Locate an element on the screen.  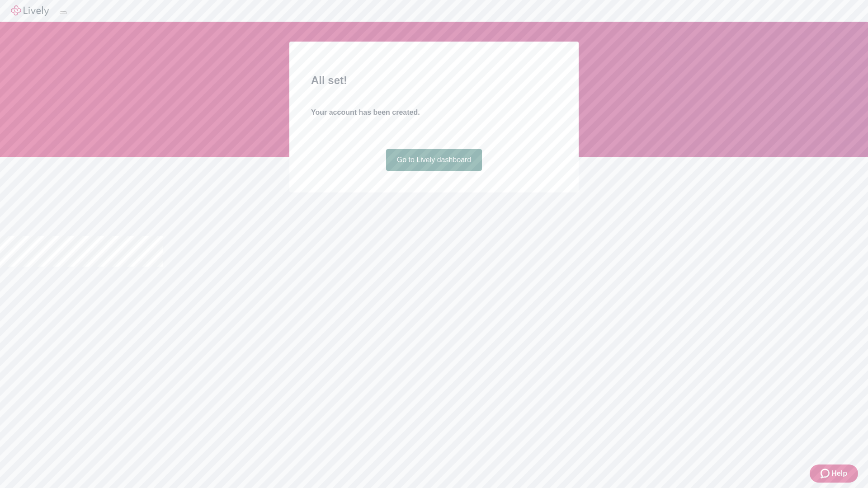
h4: Your account has been created. is located at coordinates (434, 112).